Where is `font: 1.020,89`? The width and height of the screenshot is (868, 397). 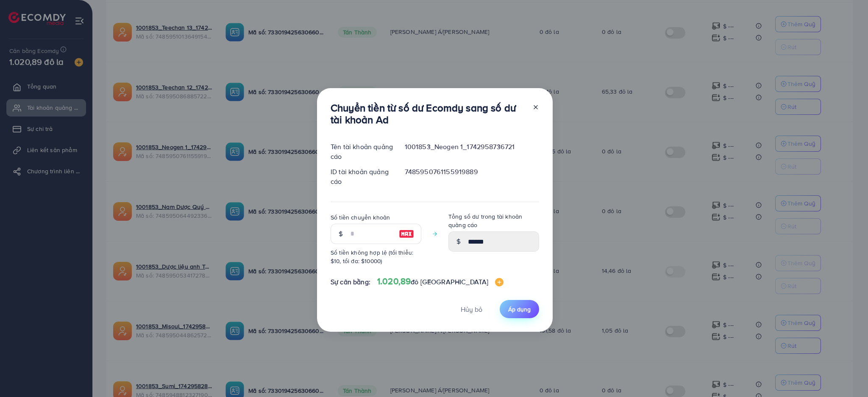
font: 1.020,89 is located at coordinates (394, 281).